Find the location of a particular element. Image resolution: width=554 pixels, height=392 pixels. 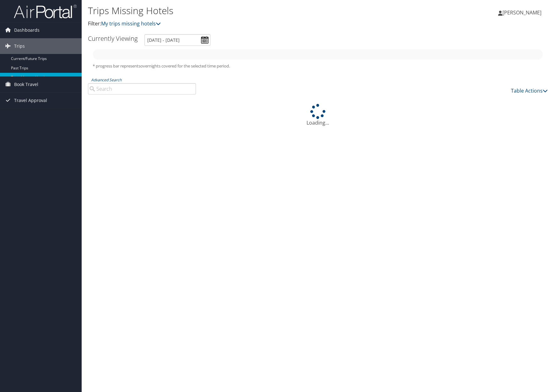

input: Advanced Search is located at coordinates (142, 89).